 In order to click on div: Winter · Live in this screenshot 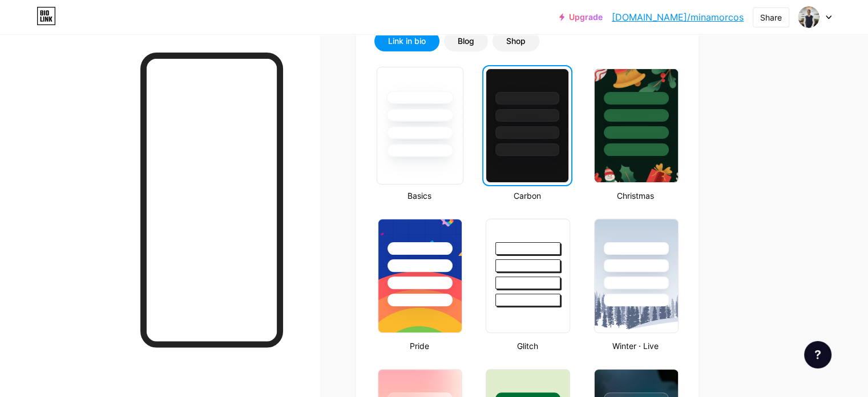, I will do `click(635, 345)`.